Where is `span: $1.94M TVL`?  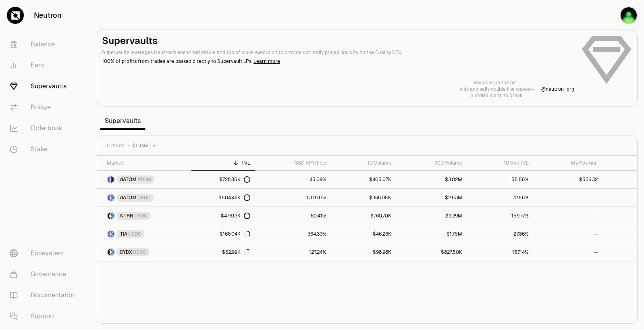
span: $1.94M TVL is located at coordinates (145, 145).